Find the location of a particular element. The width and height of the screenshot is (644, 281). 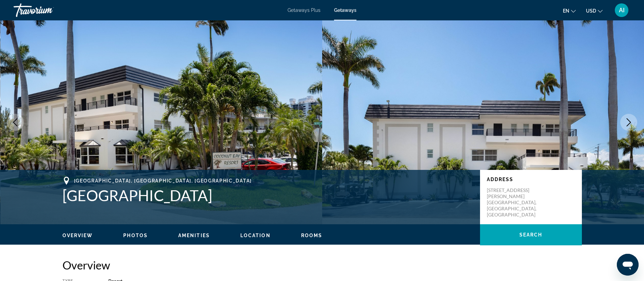

h2: Overview is located at coordinates (322, 265).